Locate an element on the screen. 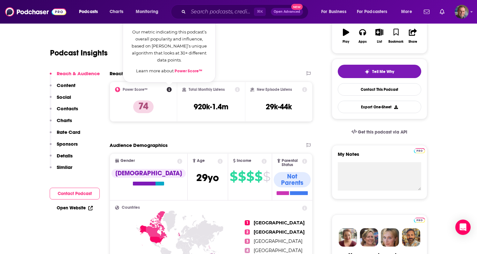 The height and width of the screenshot is (254, 477). img: Jules Profile is located at coordinates (390, 237).